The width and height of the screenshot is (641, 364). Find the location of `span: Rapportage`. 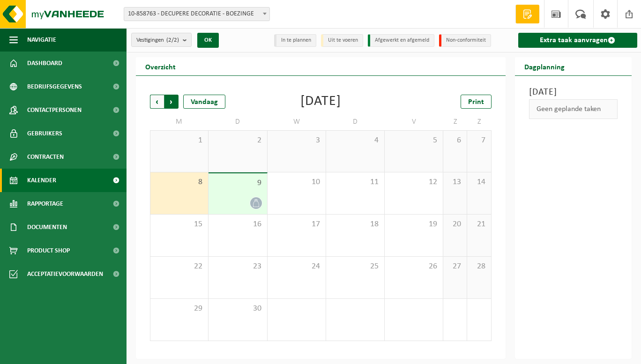

span: Rapportage is located at coordinates (45, 204).